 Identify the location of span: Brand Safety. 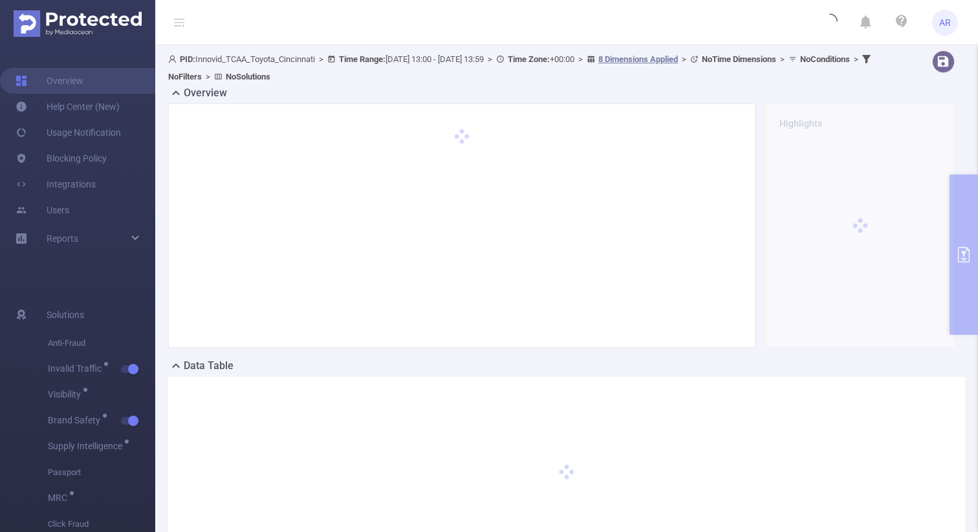
(76, 421).